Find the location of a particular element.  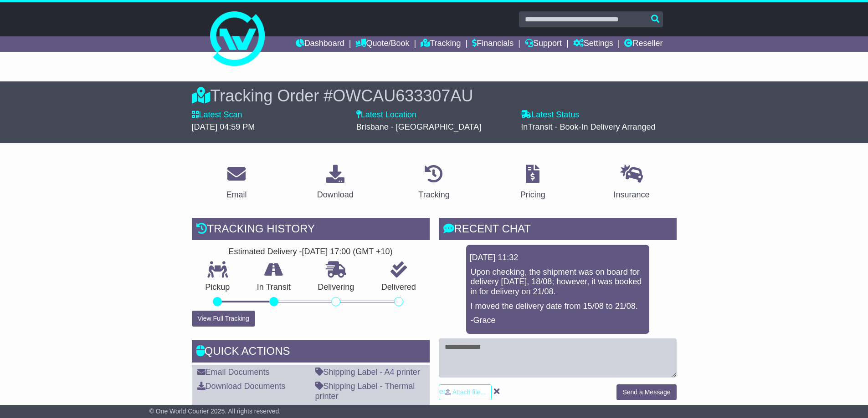

p: I moved the delivery date from 15/08 to 21/08. is located at coordinates (557, 307).